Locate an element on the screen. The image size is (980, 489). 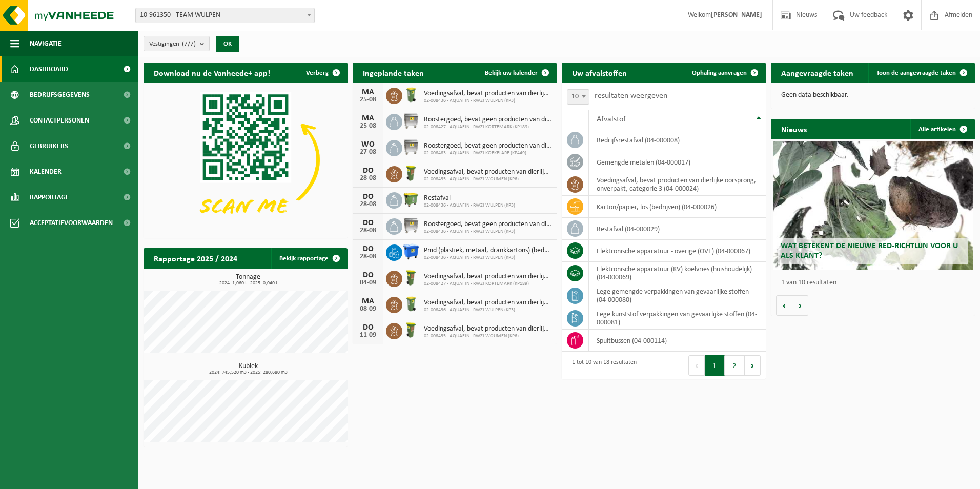
button: OK is located at coordinates (227, 44).